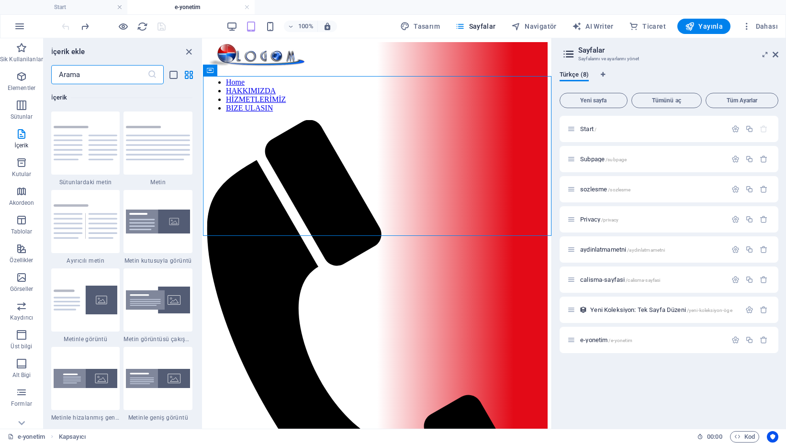 The height and width of the screenshot is (444, 786). I want to click on img: wide-image-with-text.svg, so click(158, 378).